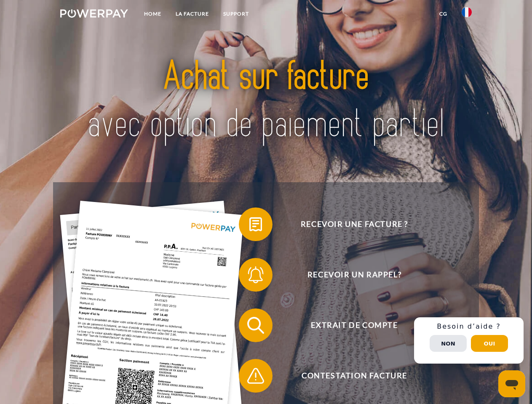 This screenshot has height=404, width=532. I want to click on img: qb_bill.svg, so click(256, 224).